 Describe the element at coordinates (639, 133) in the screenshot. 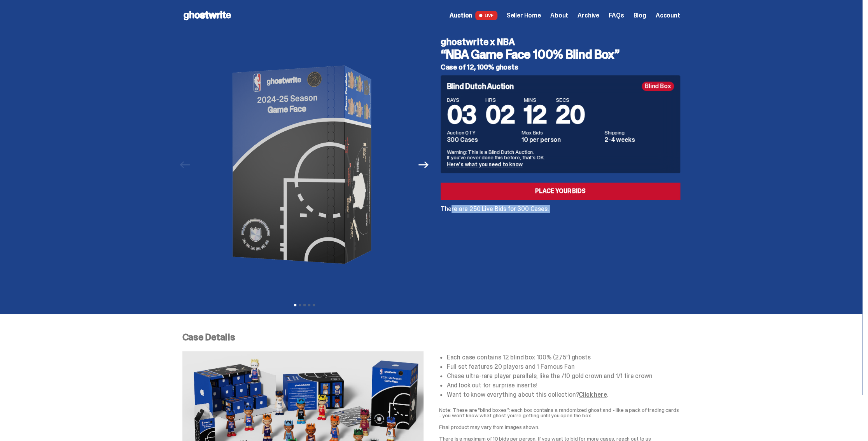

I see `dt: Shipping` at that location.